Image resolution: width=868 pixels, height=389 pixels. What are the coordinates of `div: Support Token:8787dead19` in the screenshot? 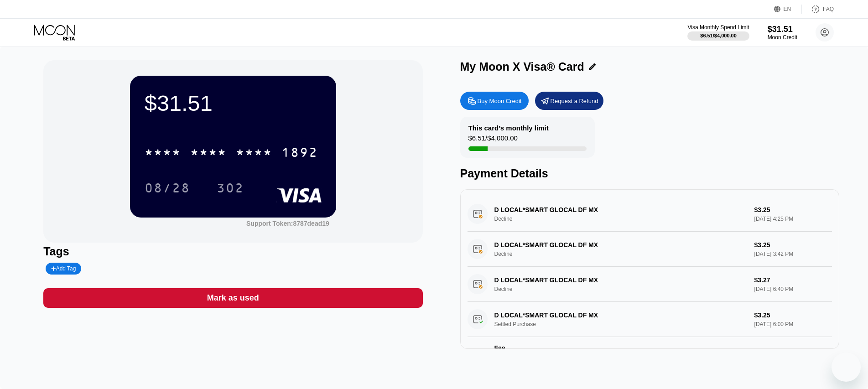 It's located at (288, 223).